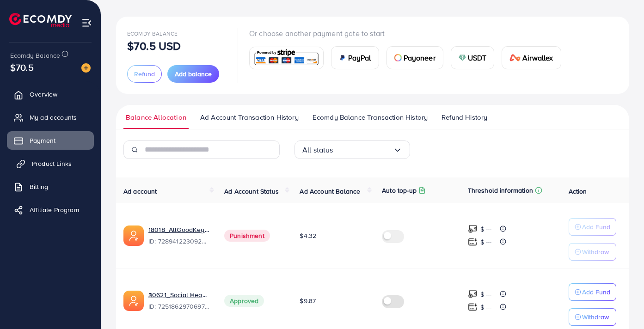  What do you see at coordinates (86, 68) in the screenshot?
I see `img: image` at bounding box center [86, 68].